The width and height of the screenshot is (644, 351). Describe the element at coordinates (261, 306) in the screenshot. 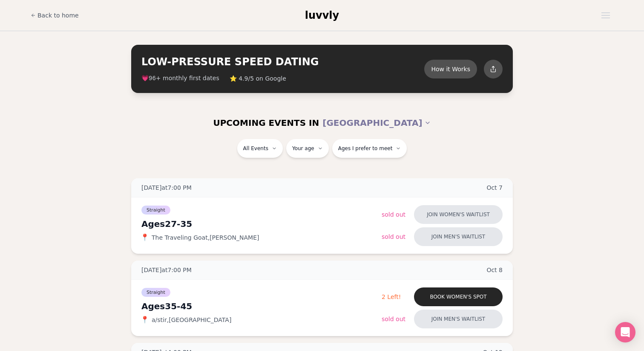

I see `div: Ages 35-45` at that location.